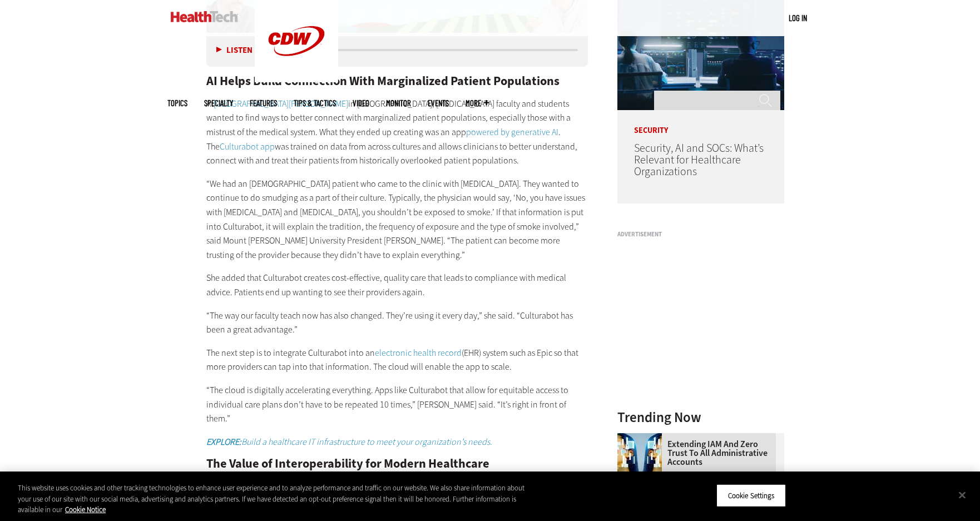 The width and height of the screenshot is (980, 521). What do you see at coordinates (278, 499) in the screenshot?
I see `div: This website uses cookies and other tracking technologies to enhance user experience and to analy...` at bounding box center [278, 499].